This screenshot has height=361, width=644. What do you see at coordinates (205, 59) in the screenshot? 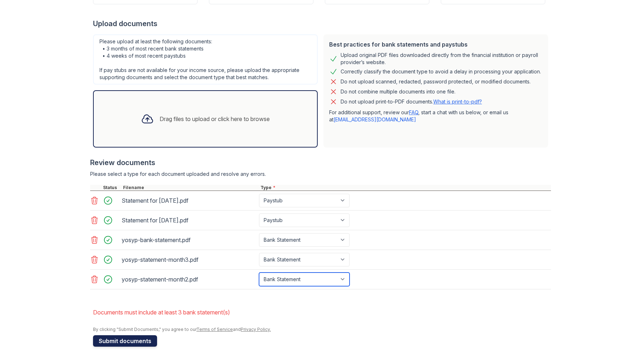
I see `div: Please upload at least the following documents: • 3 months of most recent bank statements • 4 wee...` at bounding box center [205, 59].